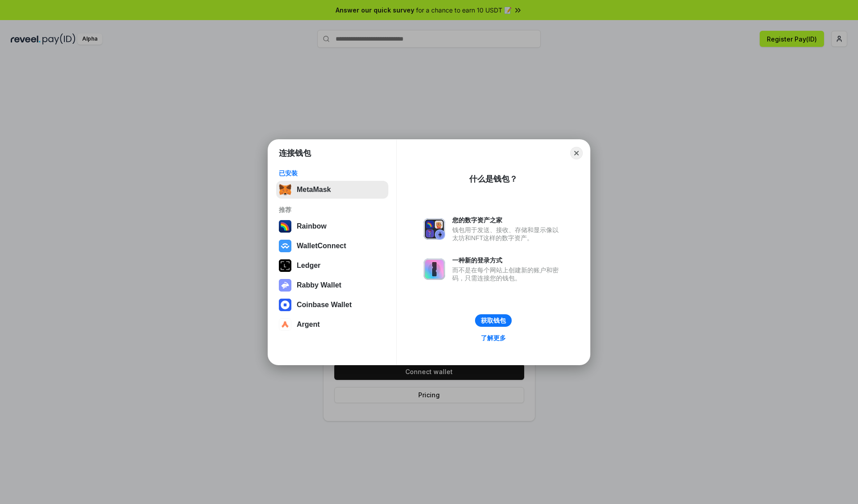 Image resolution: width=858 pixels, height=504 pixels. I want to click on div: WalletConnect, so click(321, 246).